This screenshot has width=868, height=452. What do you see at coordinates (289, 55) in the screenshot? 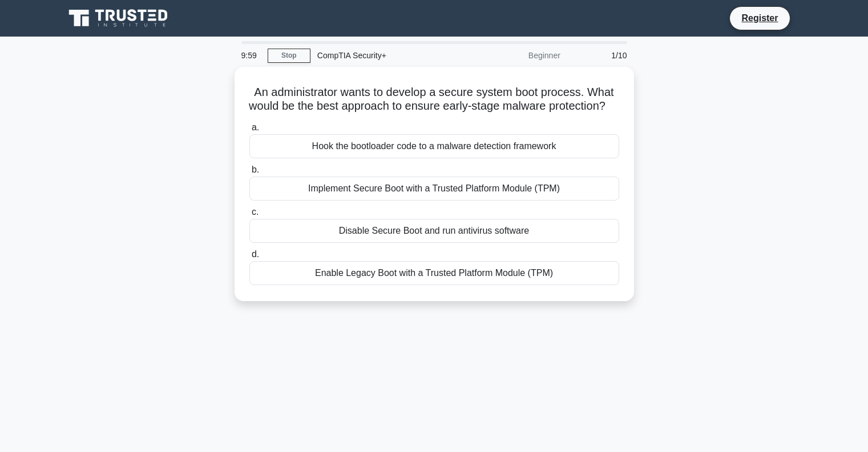
I see `a: Stop` at bounding box center [289, 55].